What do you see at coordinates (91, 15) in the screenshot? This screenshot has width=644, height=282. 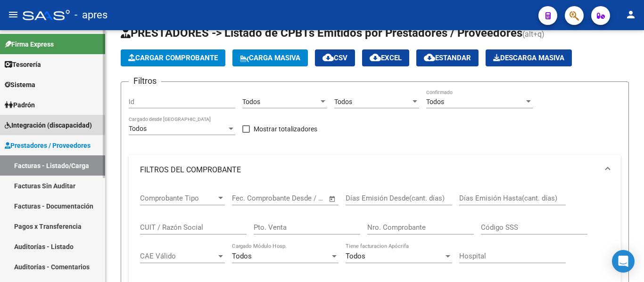 I see `span: - apres` at bounding box center [91, 15].